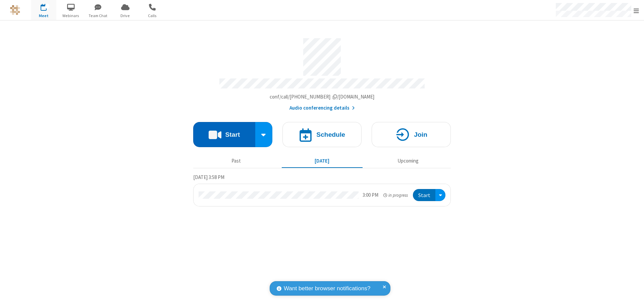 The width and height of the screenshot is (644, 307). Describe the element at coordinates (322, 97) in the screenshot. I see `button: Copy my meeting room linkCopy my meeting room link` at that location.